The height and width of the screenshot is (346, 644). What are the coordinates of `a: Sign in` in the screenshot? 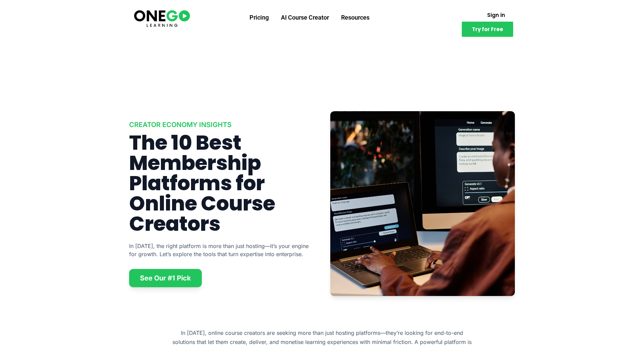 It's located at (496, 15).